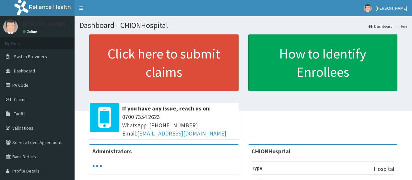 The height and width of the screenshot is (180, 412). Describe the element at coordinates (164, 63) in the screenshot. I see `a: Click here to submit claims` at that location.